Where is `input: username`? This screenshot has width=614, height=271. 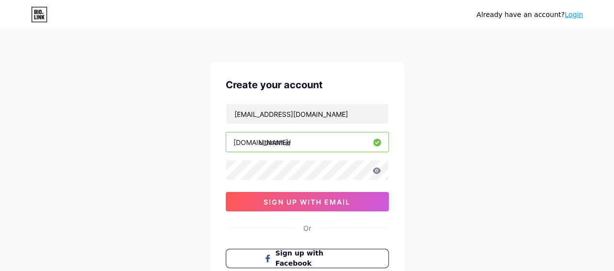 input: username is located at coordinates (307, 142).